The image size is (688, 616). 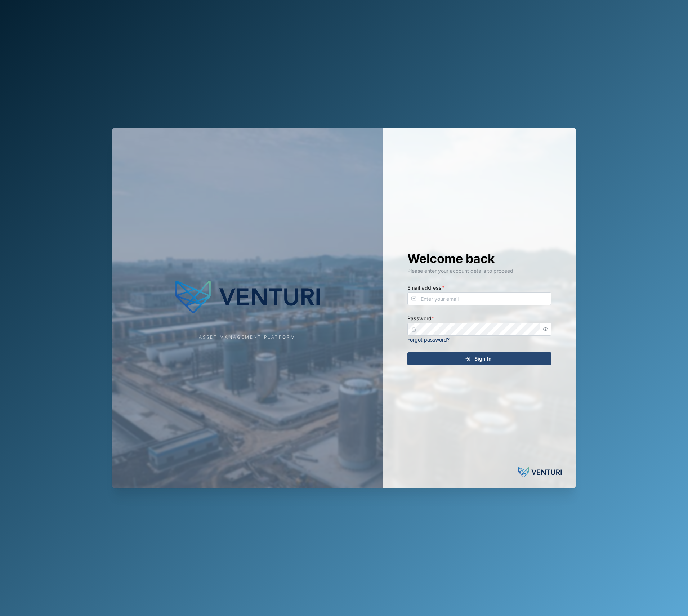 What do you see at coordinates (428, 340) in the screenshot?
I see `a: Forgot password?` at bounding box center [428, 340].